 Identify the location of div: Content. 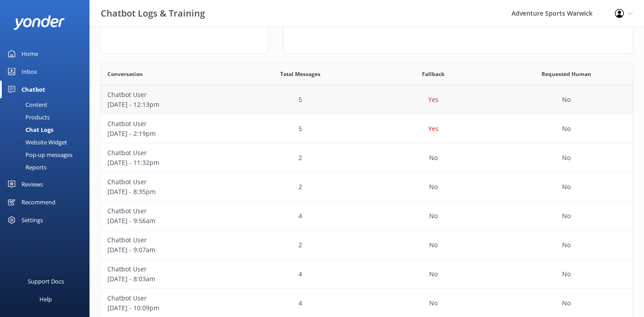
(26, 105).